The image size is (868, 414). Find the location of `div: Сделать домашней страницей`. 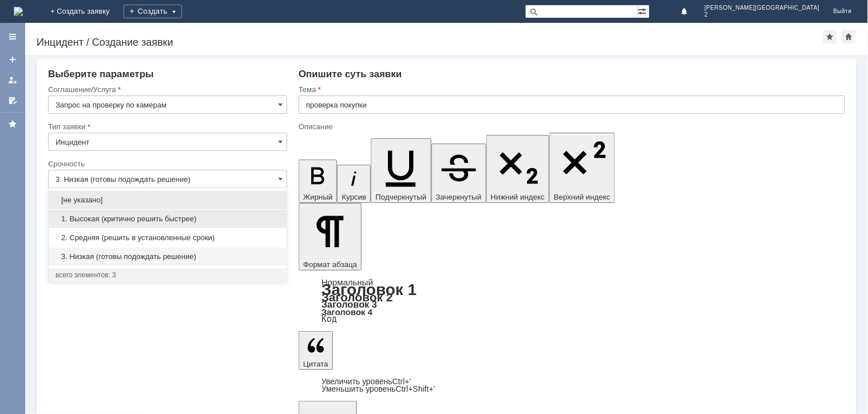

div: Сделать домашней страницей is located at coordinates (849, 37).